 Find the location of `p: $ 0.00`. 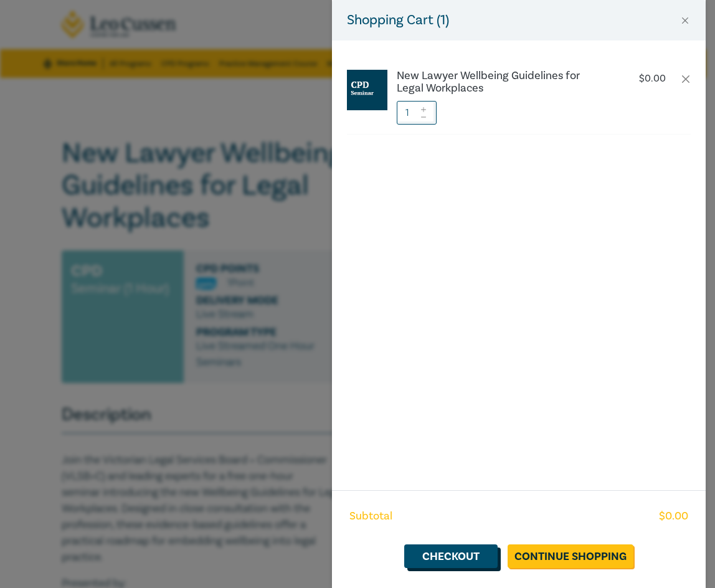

p: $ 0.00 is located at coordinates (653, 79).